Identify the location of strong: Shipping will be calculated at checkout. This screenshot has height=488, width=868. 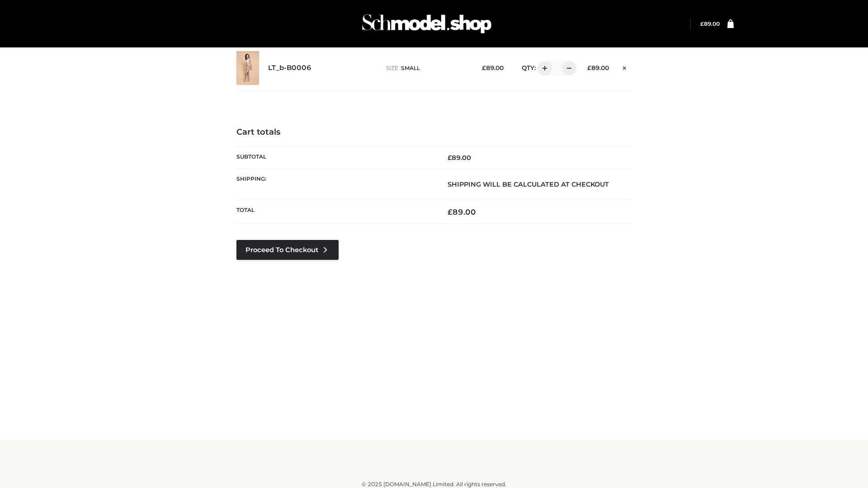
(528, 184).